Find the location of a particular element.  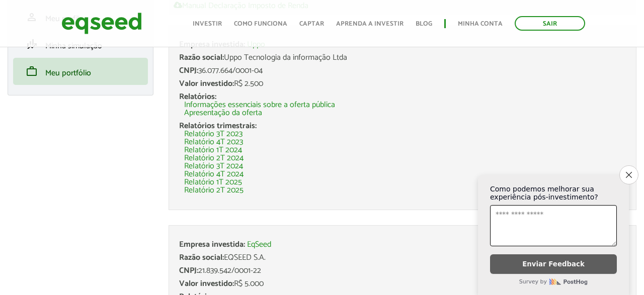

a: Uppo is located at coordinates (256, 45).